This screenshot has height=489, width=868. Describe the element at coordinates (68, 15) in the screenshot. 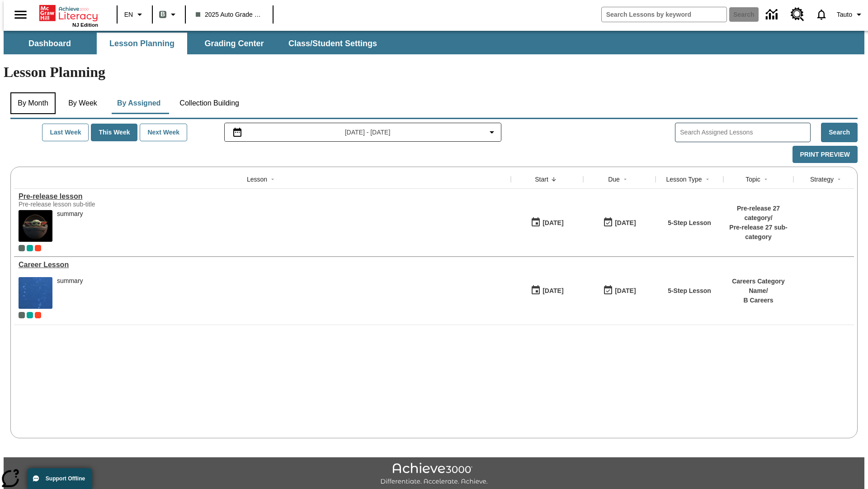

I see `div: Home` at that location.